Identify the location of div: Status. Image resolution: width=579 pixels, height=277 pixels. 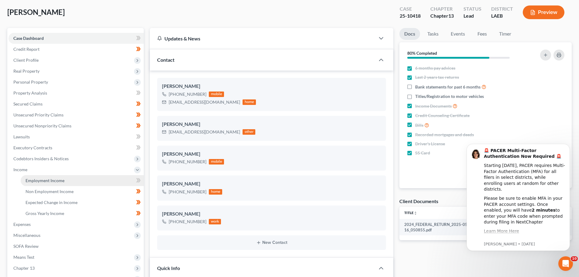
(472, 9).